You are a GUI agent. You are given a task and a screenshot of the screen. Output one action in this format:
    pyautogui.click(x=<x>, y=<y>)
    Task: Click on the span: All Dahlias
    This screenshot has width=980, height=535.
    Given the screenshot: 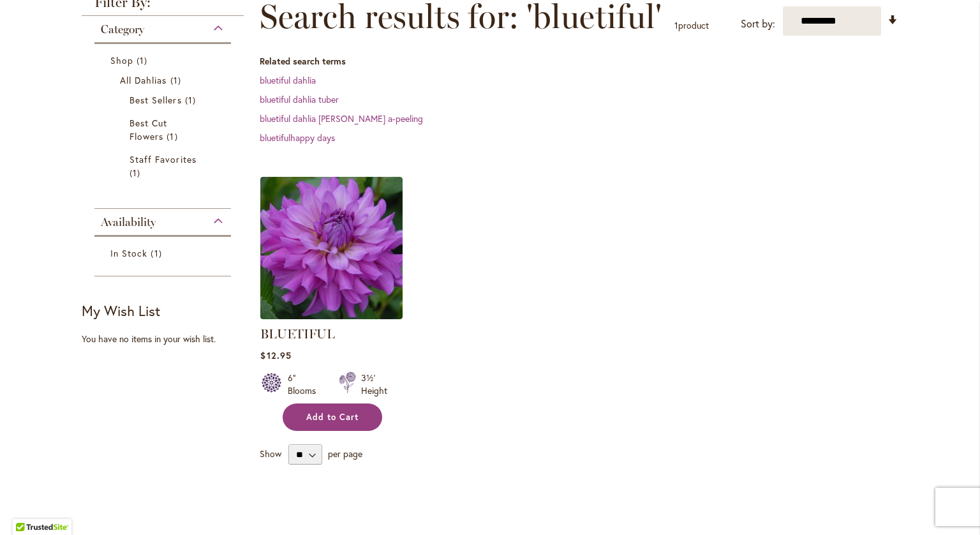 What is the action you would take?
    pyautogui.click(x=144, y=80)
    